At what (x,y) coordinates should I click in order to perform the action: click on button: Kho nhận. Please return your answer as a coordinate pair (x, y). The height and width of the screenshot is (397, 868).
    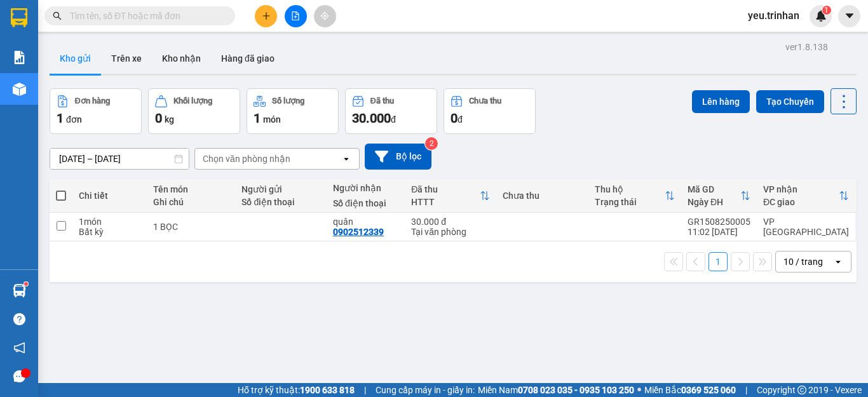
    Looking at the image, I should click on (181, 58).